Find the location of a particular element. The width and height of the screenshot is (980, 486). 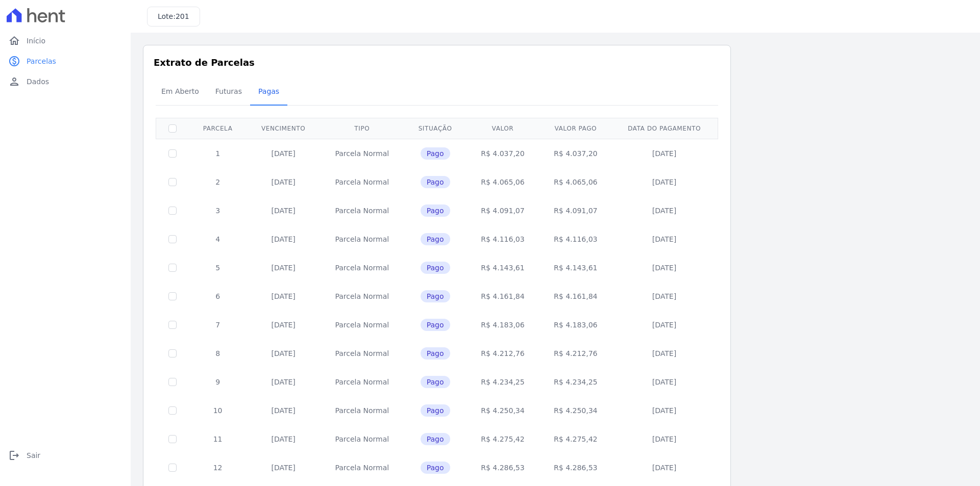

td: R$ 4.234,25 is located at coordinates (575, 382).